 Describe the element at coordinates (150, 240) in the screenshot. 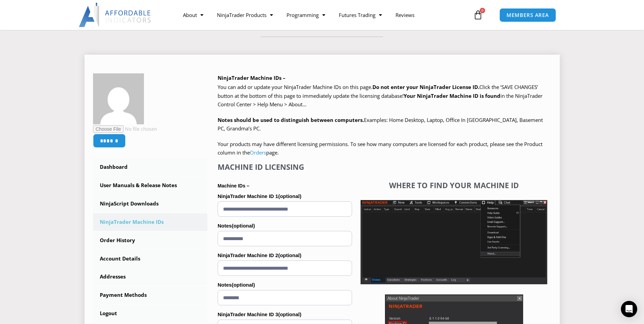

I see `nav: Account pages` at that location.